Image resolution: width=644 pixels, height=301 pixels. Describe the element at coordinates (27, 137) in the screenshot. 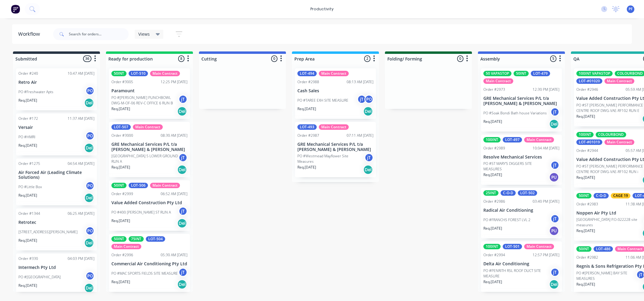

I see `p: PO #HMRI` at that location.